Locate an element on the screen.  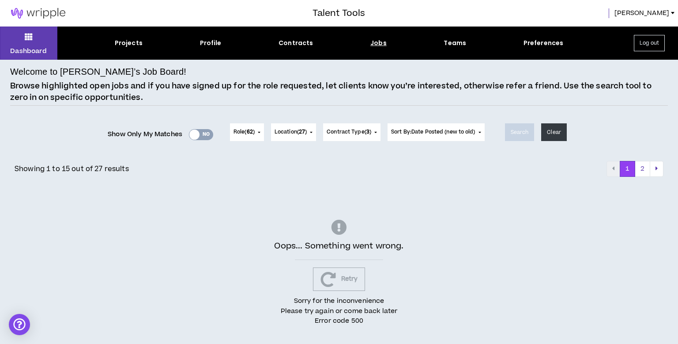
div: Projects is located at coordinates (129, 43).